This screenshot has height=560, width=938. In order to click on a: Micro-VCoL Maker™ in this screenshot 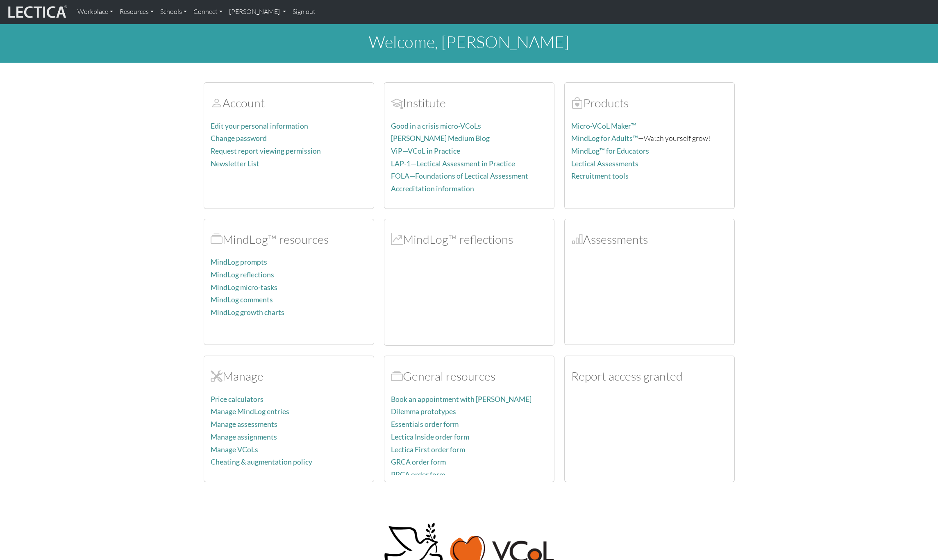, I will do `click(604, 126)`.